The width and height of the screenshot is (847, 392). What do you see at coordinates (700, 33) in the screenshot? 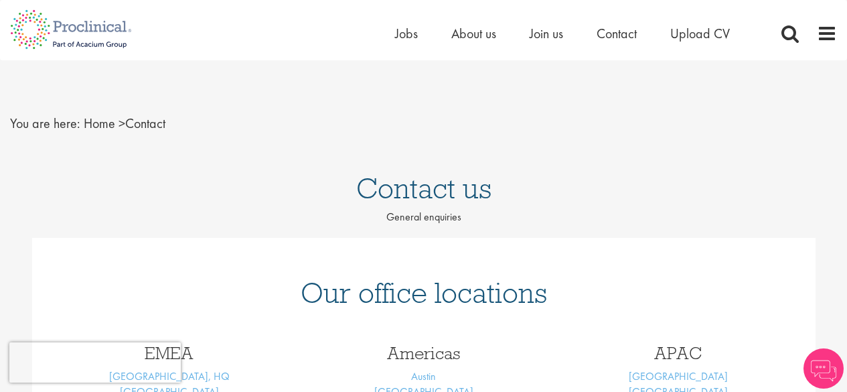
I see `a: Upload CV` at bounding box center [700, 33].